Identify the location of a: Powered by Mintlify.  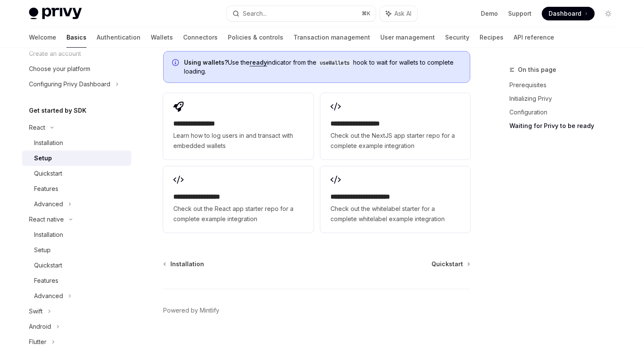
(191, 311).